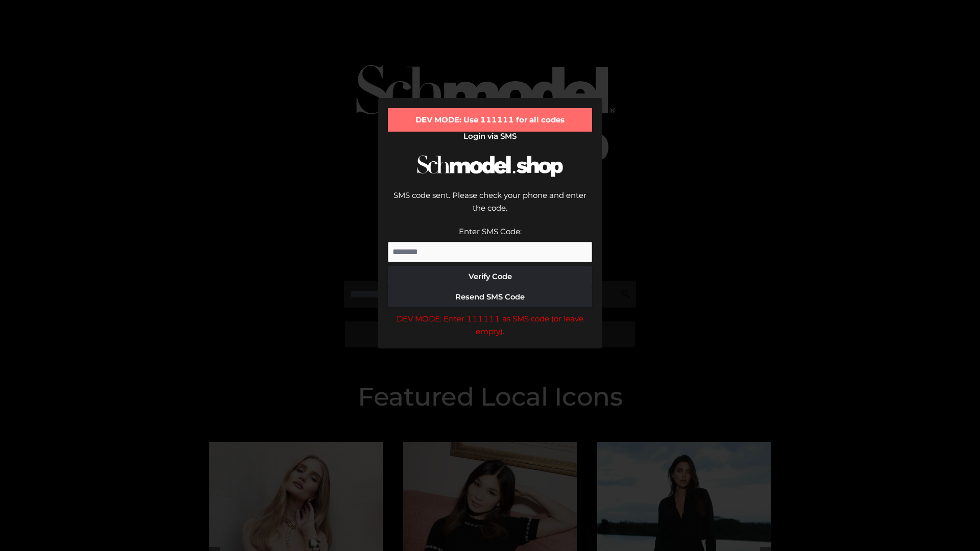 The image size is (980, 551). What do you see at coordinates (490, 120) in the screenshot?
I see `div: DEV MODE: Use 111111 for all codes` at bounding box center [490, 120].